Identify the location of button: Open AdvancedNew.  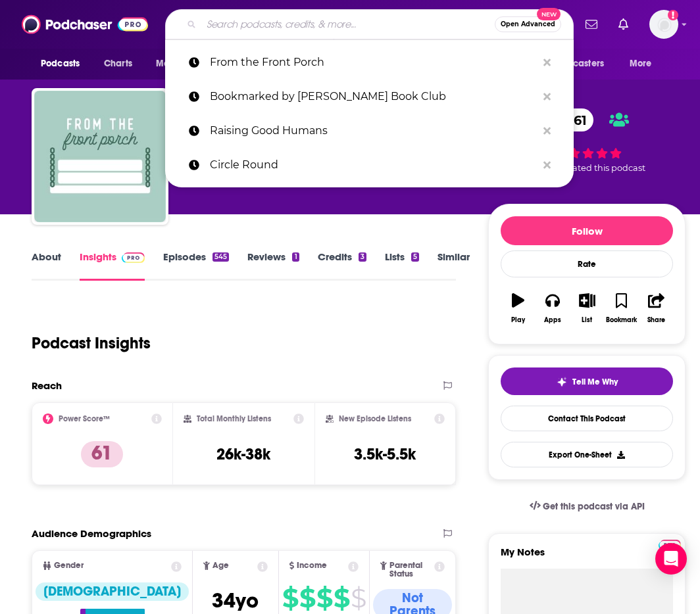
(527, 25).